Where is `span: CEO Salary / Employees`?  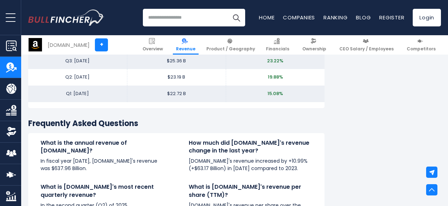
span: CEO Salary / Employees is located at coordinates (366, 49).